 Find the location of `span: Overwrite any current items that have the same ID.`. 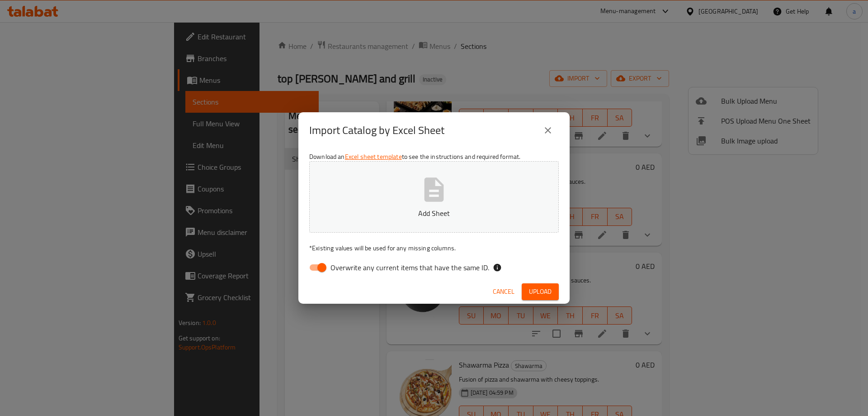

span: Overwrite any current items that have the same ID. is located at coordinates (410, 267).